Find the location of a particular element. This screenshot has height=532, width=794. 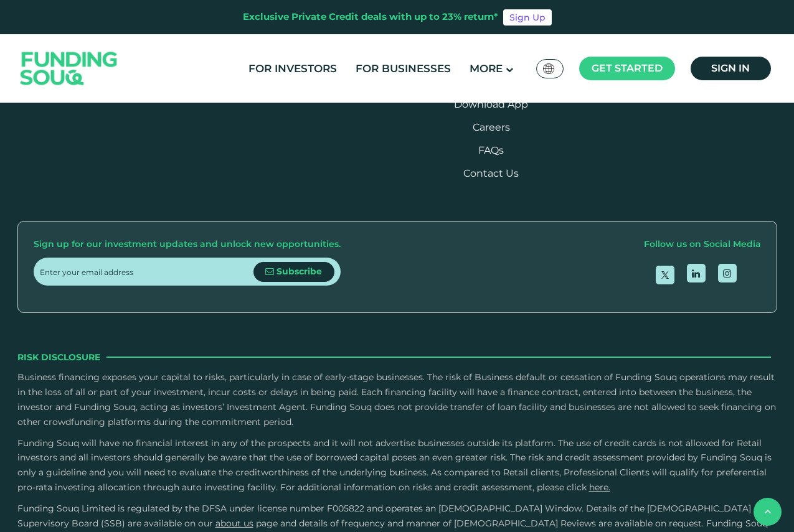

div: Sign up for our investment updates and unlock new opportunities. is located at coordinates (187, 244).